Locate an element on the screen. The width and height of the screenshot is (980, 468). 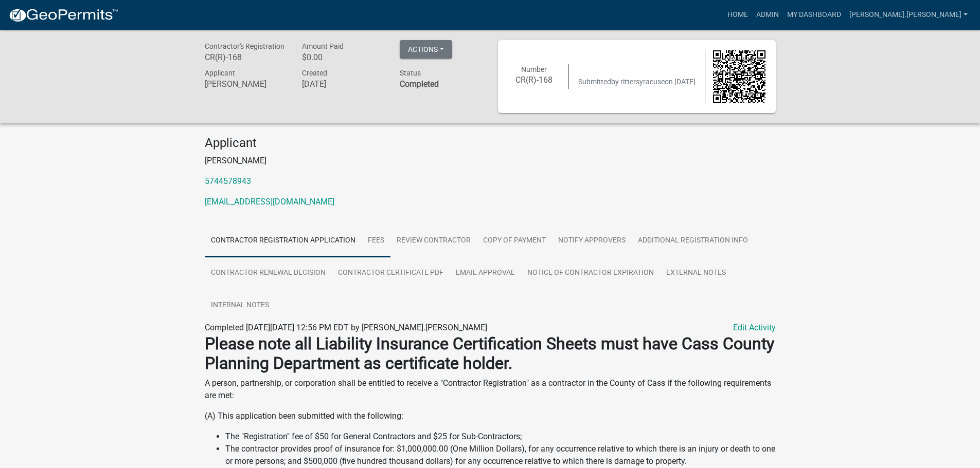
a: Additional Registration Info is located at coordinates (693, 241).